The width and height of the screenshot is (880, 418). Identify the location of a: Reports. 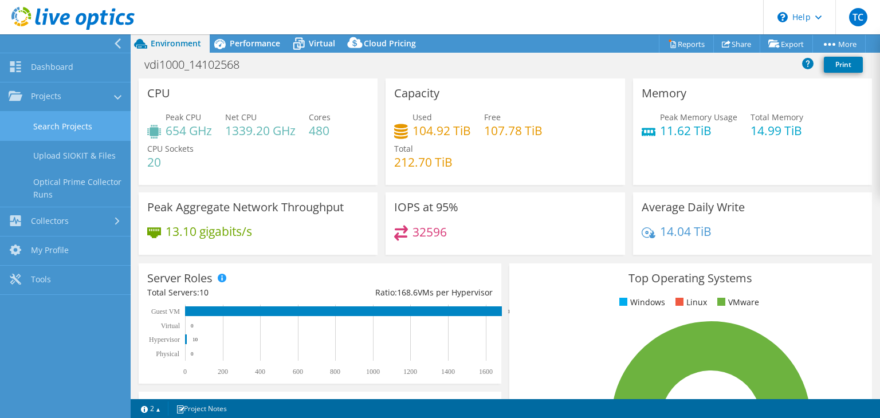
(687, 44).